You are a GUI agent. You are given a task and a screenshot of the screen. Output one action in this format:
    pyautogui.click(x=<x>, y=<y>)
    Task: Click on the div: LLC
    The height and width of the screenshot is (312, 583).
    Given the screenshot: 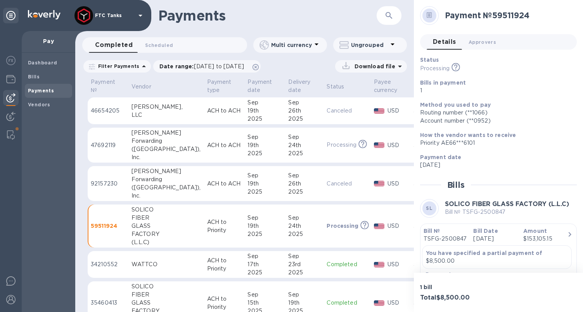 What is the action you would take?
    pyautogui.click(x=166, y=115)
    